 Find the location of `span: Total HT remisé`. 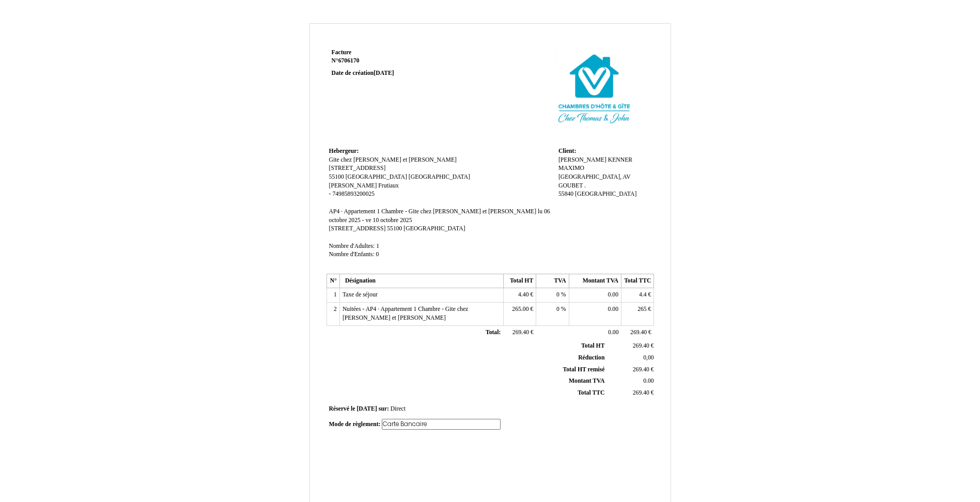

span: Total HT remisé is located at coordinates (584, 370).